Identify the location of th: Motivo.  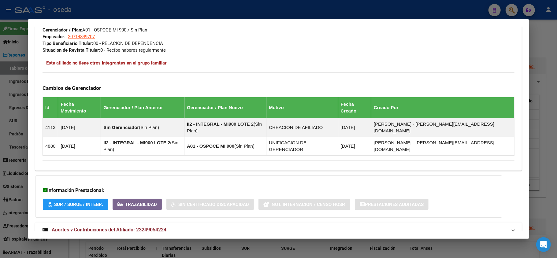
(302, 107).